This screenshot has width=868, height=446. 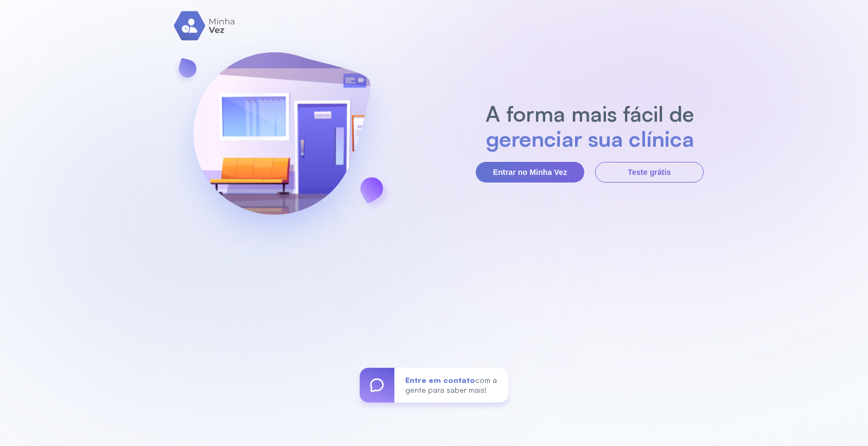 What do you see at coordinates (590, 114) in the screenshot?
I see `h2: A forma mais fácil de` at bounding box center [590, 114].